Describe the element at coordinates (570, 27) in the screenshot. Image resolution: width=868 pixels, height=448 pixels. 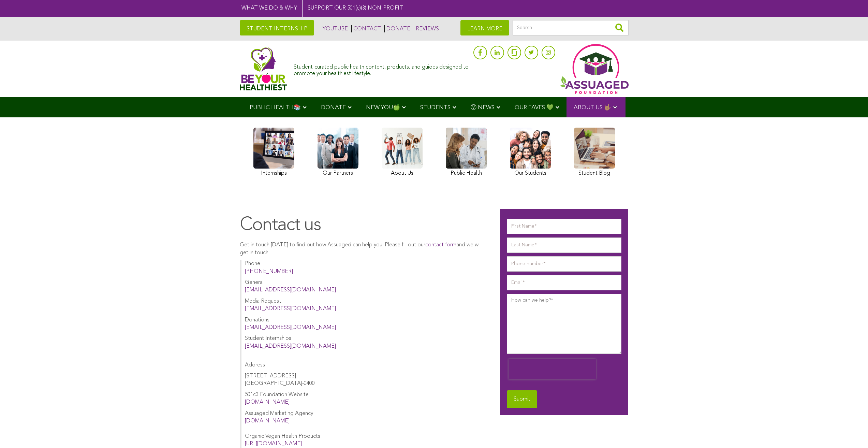
I see `input: Search` at that location.